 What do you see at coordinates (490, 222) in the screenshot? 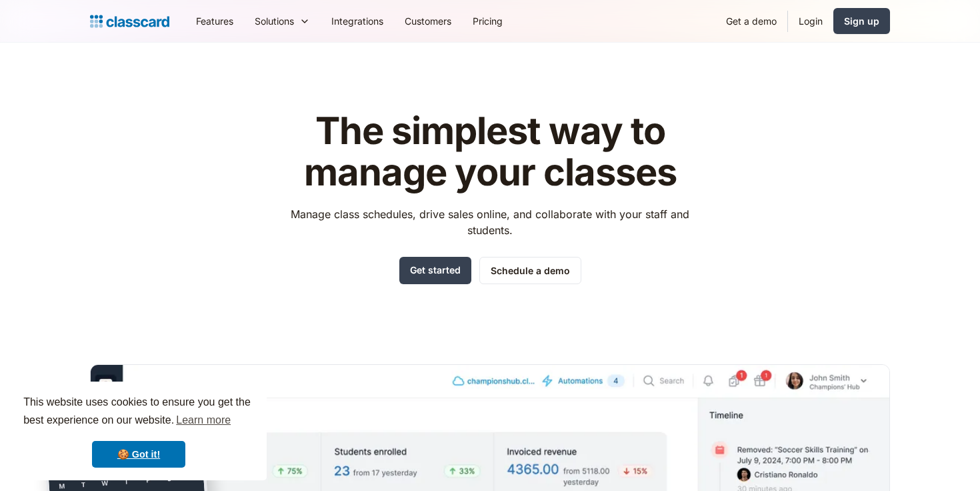
I see `p: Manage class schedules, drive sales online, and collaborate with your staff and students.` at bounding box center [490, 222].